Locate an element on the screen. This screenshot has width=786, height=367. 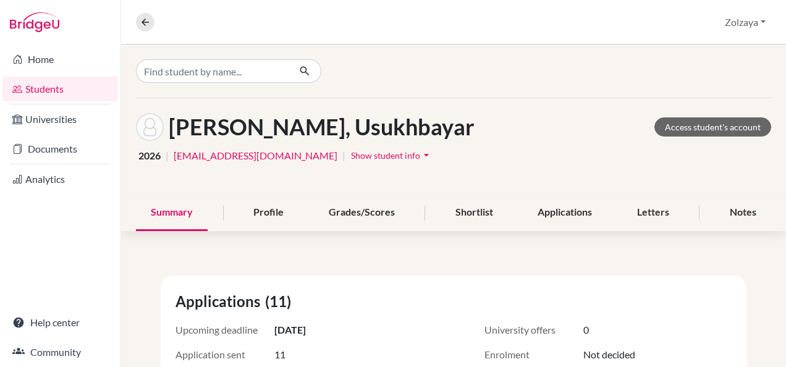
a: Home is located at coordinates (60, 59).